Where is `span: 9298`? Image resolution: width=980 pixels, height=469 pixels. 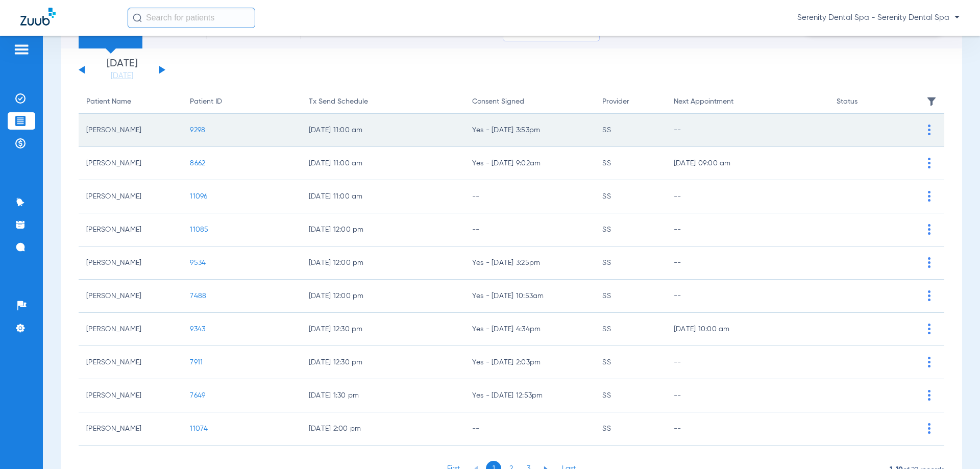 span: 9298 is located at coordinates (197, 130).